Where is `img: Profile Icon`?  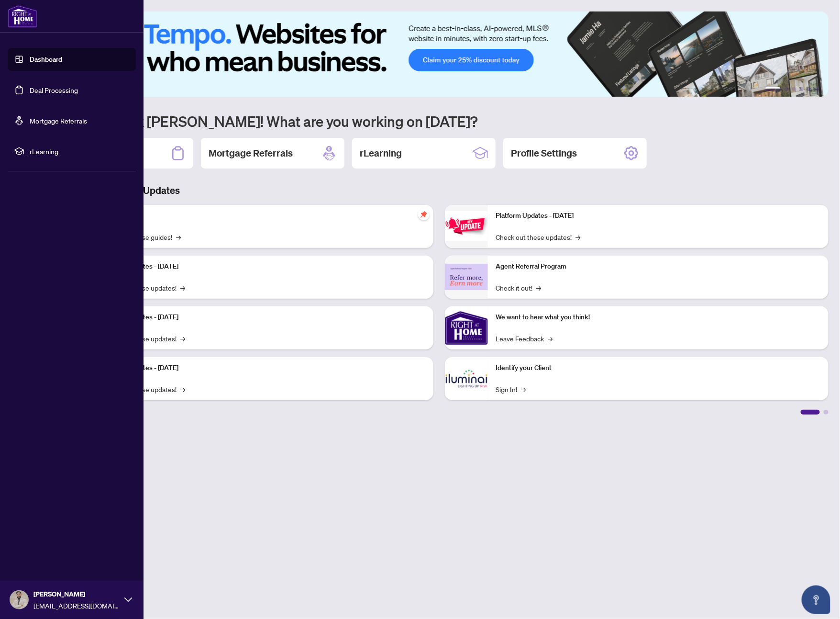
img: Profile Icon is located at coordinates (19, 599).